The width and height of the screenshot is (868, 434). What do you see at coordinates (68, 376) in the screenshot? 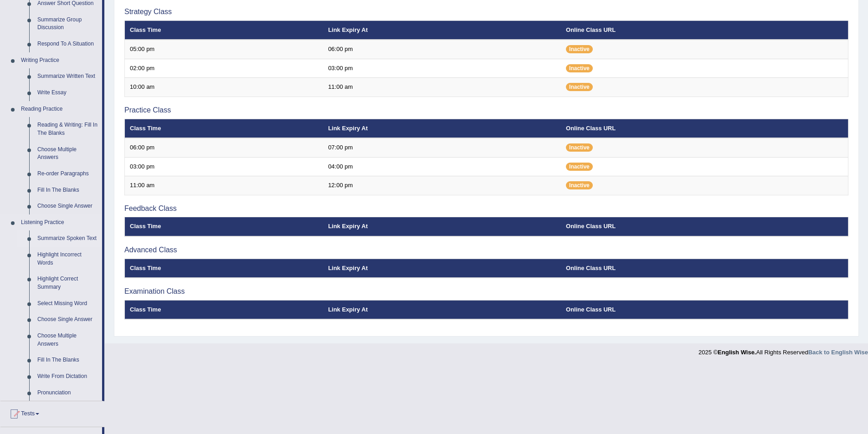
I see `a: Write From Dictation` at bounding box center [68, 376].